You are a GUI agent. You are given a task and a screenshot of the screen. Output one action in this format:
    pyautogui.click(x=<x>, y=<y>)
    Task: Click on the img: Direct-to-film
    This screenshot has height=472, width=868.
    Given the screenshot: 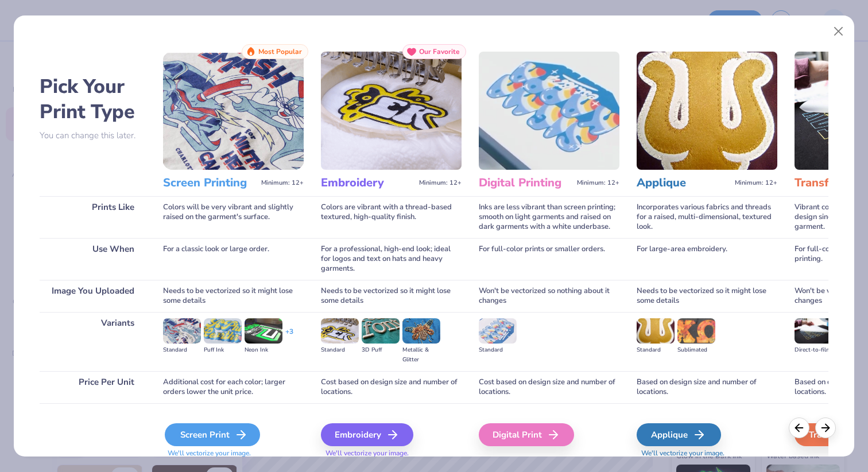 What is the action you would take?
    pyautogui.click(x=813, y=331)
    